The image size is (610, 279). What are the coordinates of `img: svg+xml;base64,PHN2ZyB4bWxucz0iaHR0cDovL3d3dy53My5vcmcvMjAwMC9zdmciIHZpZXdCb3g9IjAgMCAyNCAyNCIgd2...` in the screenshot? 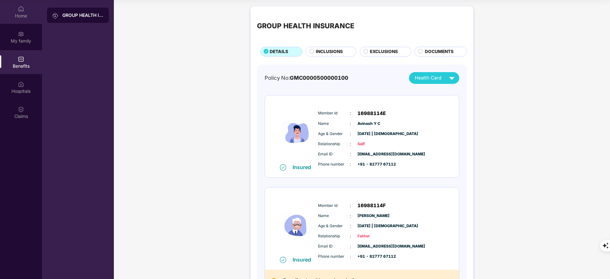 It's located at (451, 78).